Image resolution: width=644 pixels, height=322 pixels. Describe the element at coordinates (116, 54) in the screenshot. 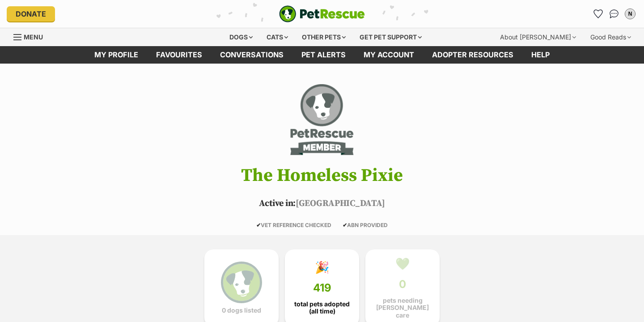

I see `a: My profile` at that location.